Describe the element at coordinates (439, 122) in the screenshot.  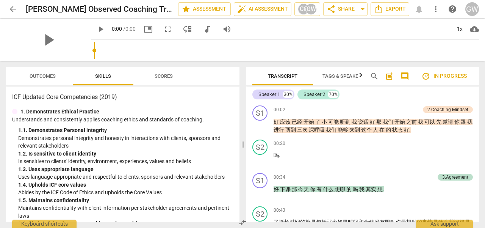
I see `span: 先` at that location.